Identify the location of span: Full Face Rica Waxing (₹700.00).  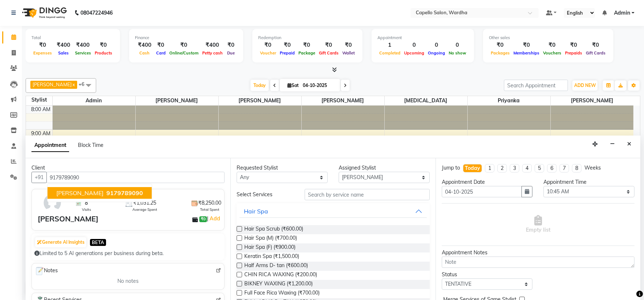
(282, 294).